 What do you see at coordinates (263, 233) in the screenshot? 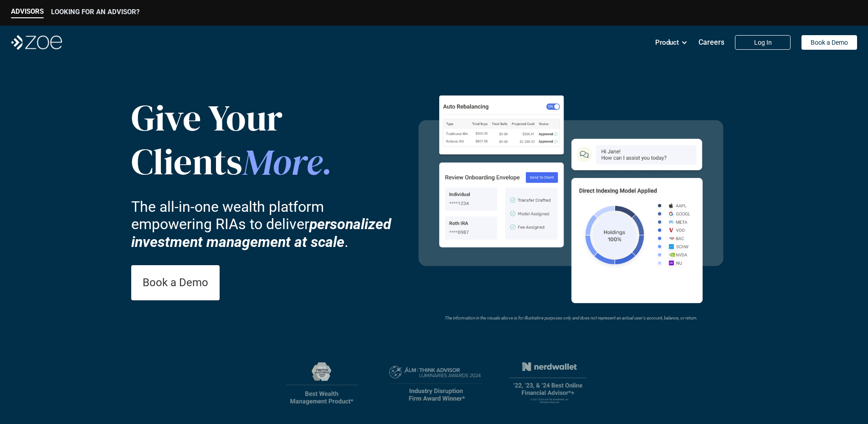
I see `strong: personalized investment management at scale` at bounding box center [263, 233].